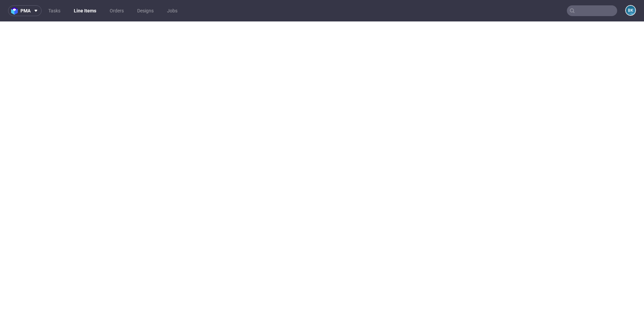 This screenshot has height=313, width=644. I want to click on button: pma, so click(25, 11).